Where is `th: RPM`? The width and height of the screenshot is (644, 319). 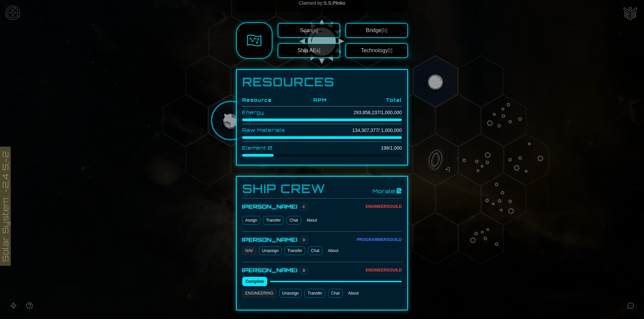 th: RPM is located at coordinates (314, 100).